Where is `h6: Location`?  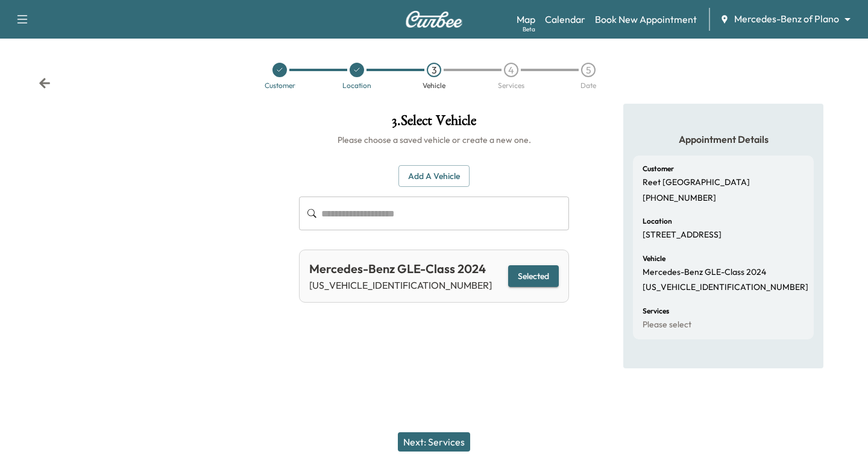 h6: Location is located at coordinates (657, 221).